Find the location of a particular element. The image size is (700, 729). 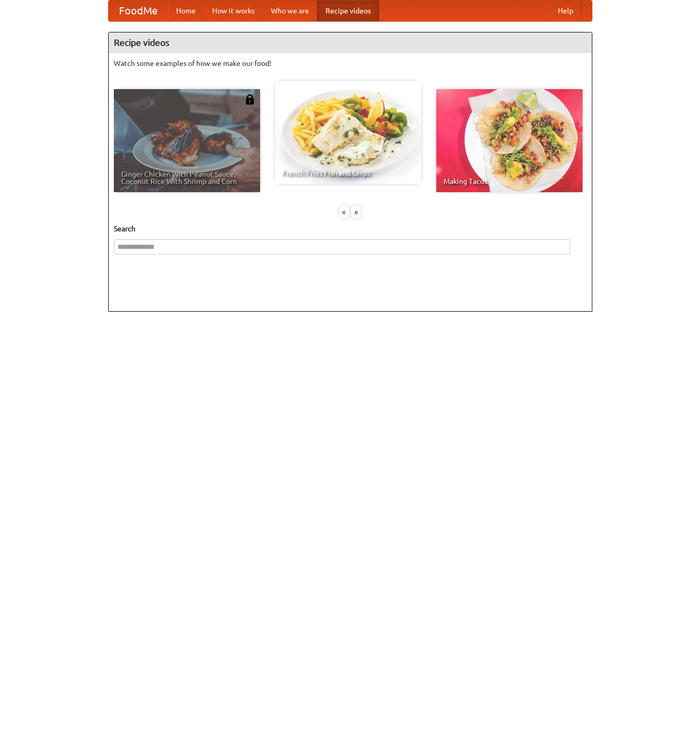

a: How it works is located at coordinates (233, 11).